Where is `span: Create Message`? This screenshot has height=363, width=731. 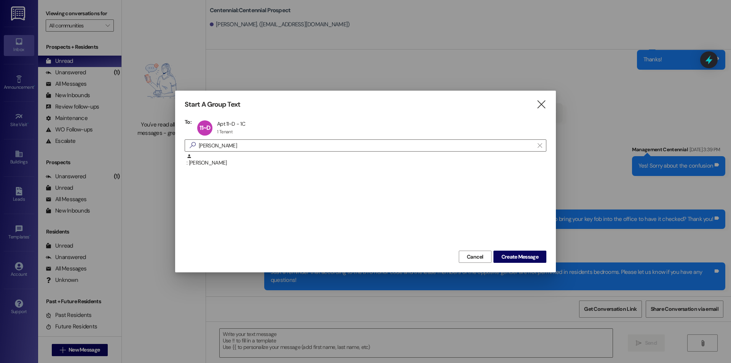
span: Create Message is located at coordinates (520, 257).